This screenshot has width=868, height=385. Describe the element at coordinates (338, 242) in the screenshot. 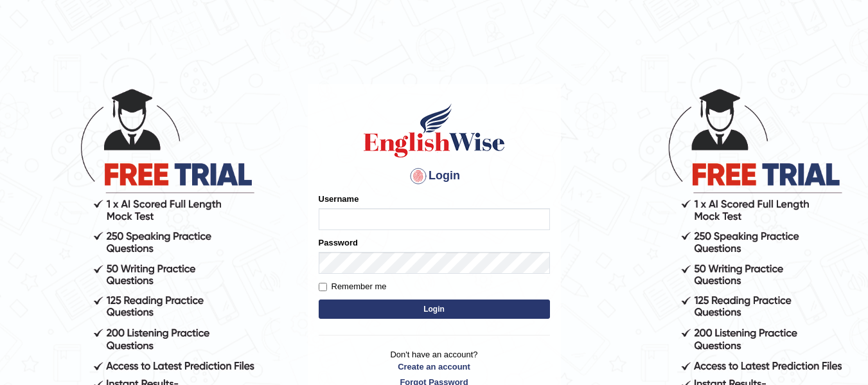

I see `label: Password` at that location.